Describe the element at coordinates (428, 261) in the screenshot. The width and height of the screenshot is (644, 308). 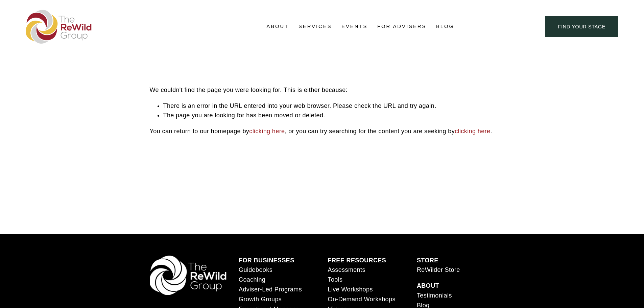
I see `a: STORE` at that location.